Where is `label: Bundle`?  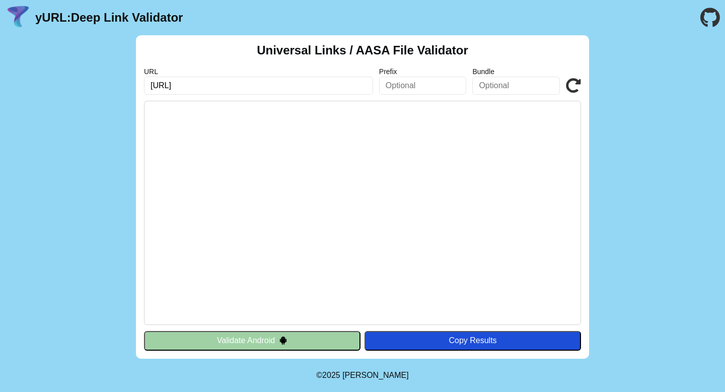 label: Bundle is located at coordinates (516, 72).